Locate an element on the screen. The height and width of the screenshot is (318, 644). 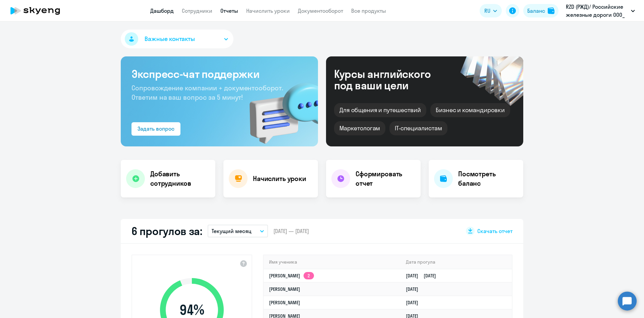
div: Курсы английского под ваши цели is located at coordinates (392, 80).